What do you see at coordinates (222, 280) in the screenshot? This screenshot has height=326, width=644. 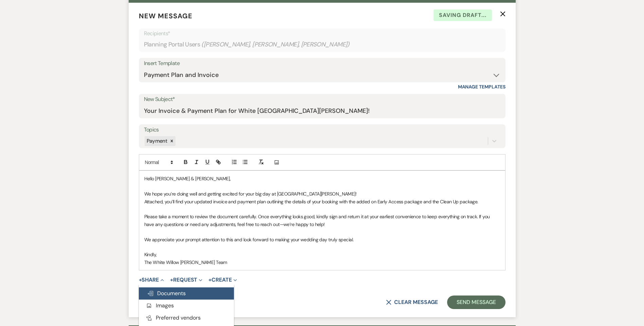 I see `button: Create` at bounding box center [222, 280].